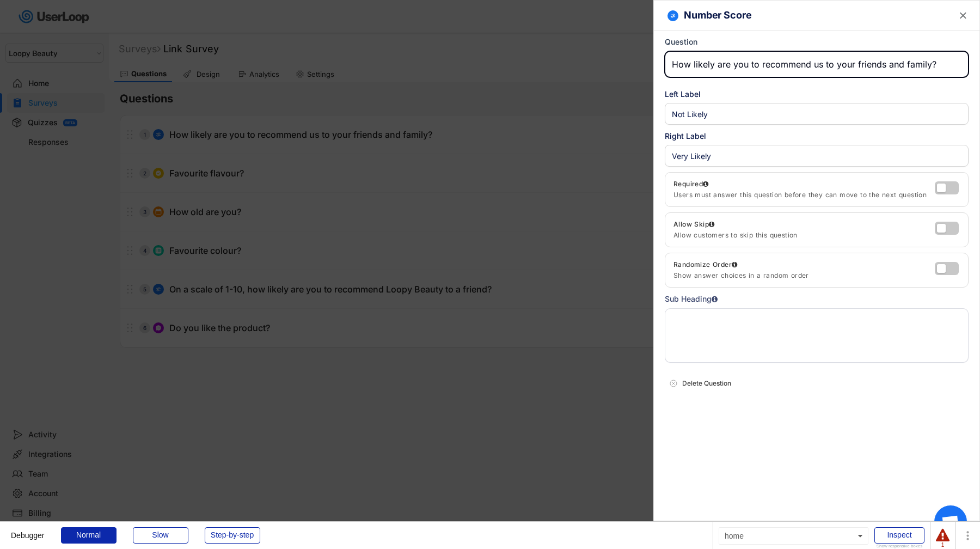 The image size is (980, 549). Describe the element at coordinates (899, 546) in the screenshot. I see `div: Show responsive boxes` at that location.